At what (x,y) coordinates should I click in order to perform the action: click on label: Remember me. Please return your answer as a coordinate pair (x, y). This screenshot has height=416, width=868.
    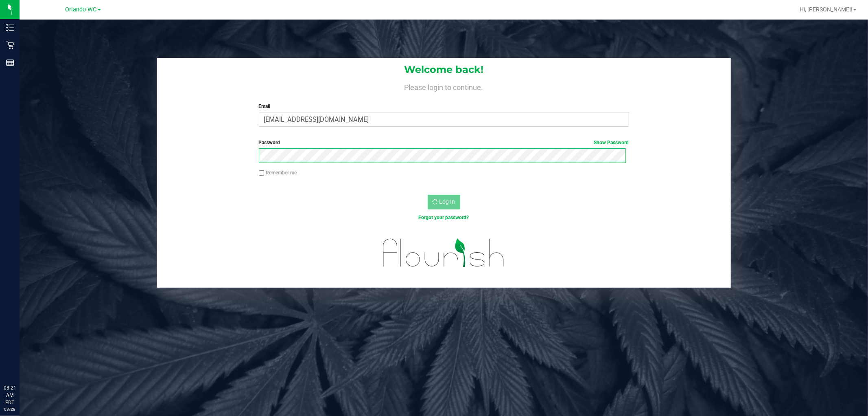
    Looking at the image, I should click on (278, 173).